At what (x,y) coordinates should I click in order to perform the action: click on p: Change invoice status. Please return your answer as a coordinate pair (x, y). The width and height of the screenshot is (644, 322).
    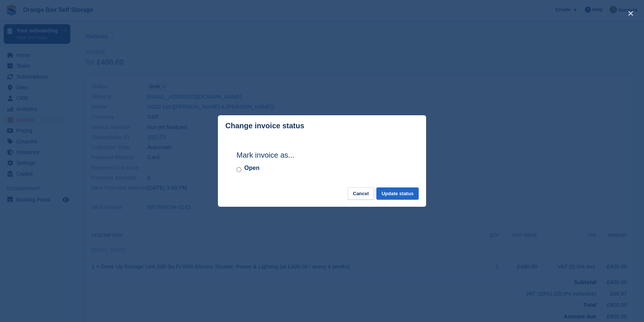
    Looking at the image, I should click on (265, 126).